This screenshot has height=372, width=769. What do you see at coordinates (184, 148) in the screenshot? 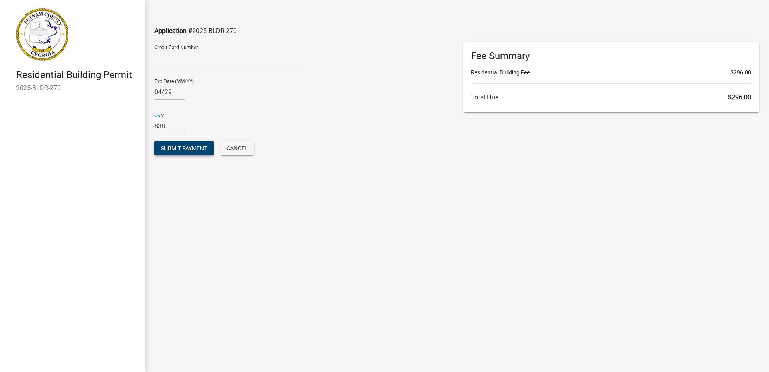
I see `button: Submit Payment` at bounding box center [184, 148].